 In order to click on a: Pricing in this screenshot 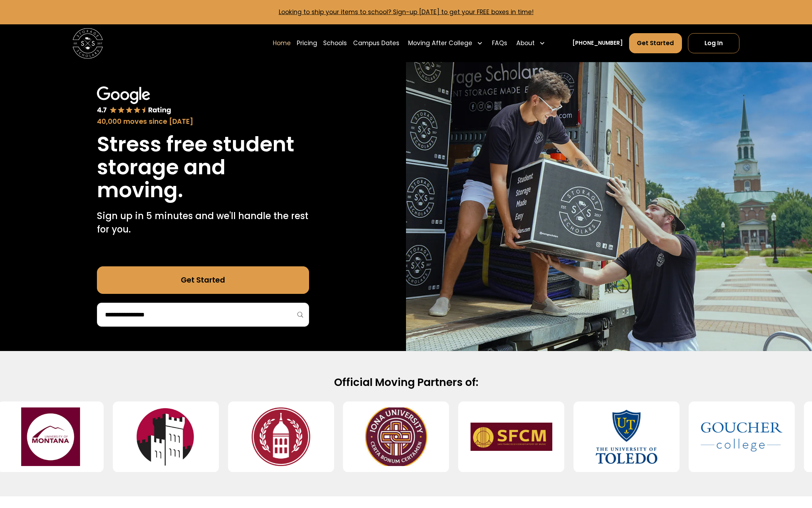, I will do `click(307, 43)`.